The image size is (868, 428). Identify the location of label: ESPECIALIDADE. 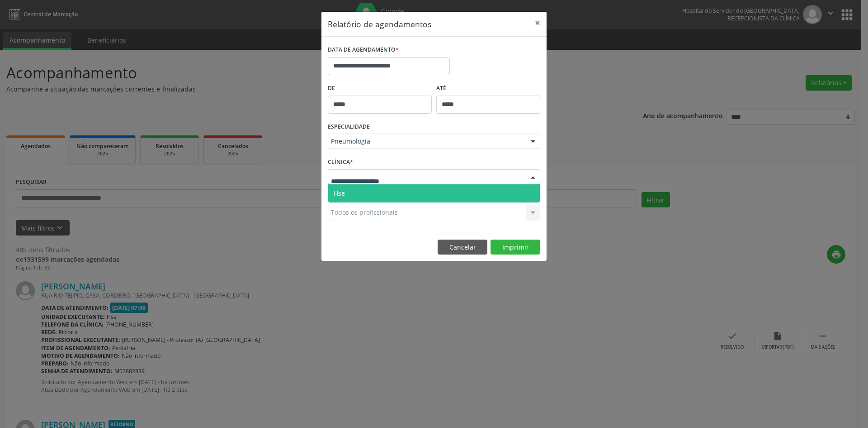
(349, 127).